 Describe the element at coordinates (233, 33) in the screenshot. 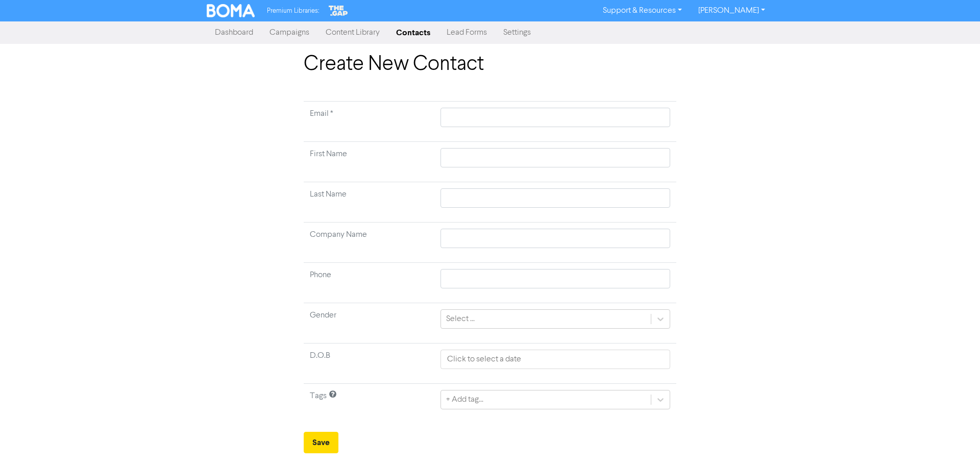

I see `a: Dashboard` at that location.